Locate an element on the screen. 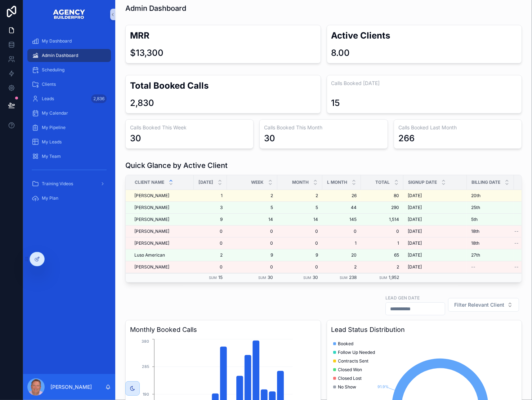  a: My Pipeline is located at coordinates (69, 127).